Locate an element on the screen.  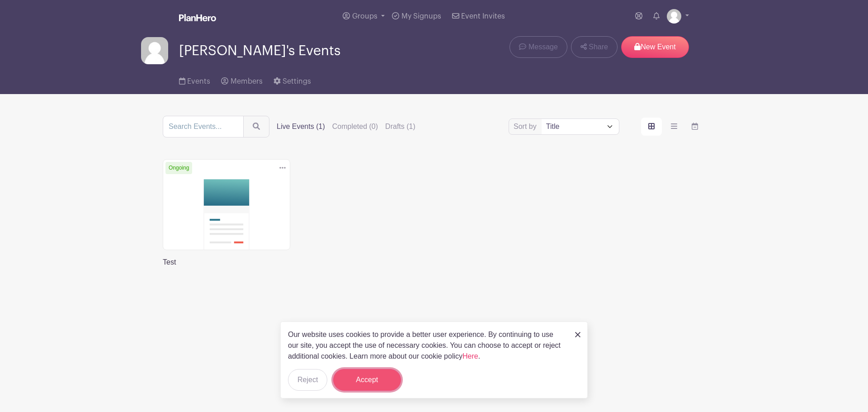
a: Share is located at coordinates (594, 47).